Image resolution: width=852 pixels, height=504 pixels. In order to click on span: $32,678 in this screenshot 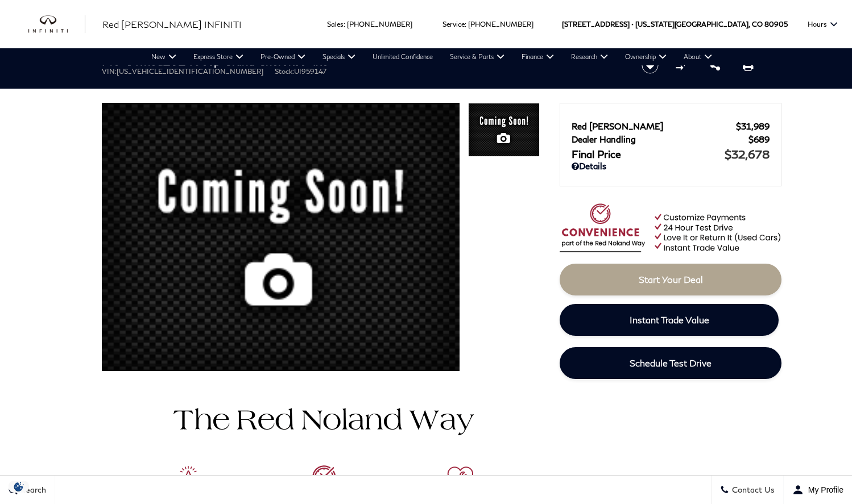, I will do `click(747, 154)`.